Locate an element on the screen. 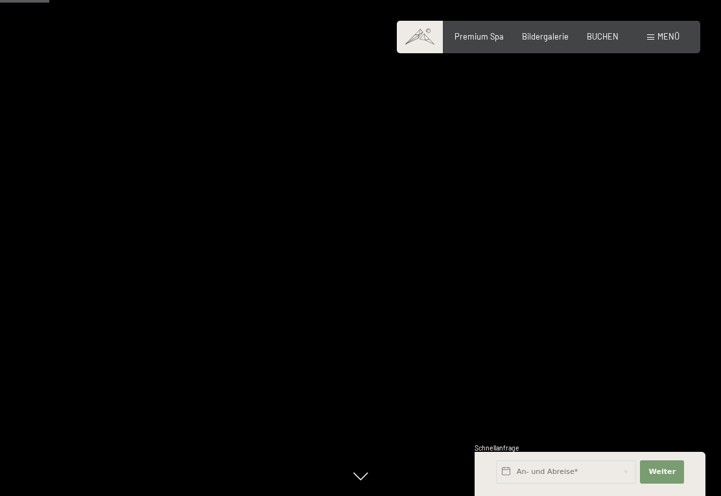  a: Premium Spa is located at coordinates (479, 36).